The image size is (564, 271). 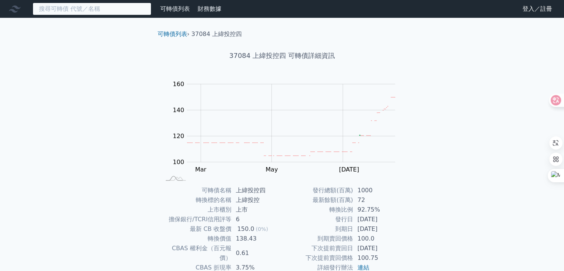 I want to click on td: 發行日, so click(x=318, y=219).